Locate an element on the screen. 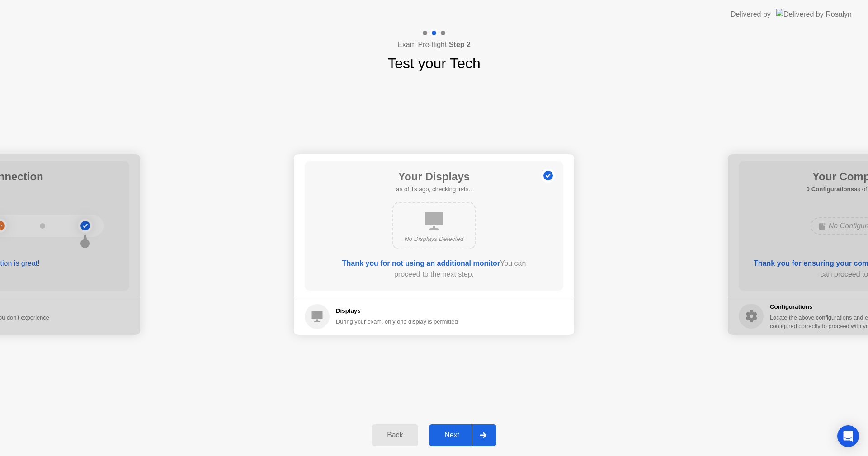  div: During your exam, only one display is permitted is located at coordinates (397, 321).